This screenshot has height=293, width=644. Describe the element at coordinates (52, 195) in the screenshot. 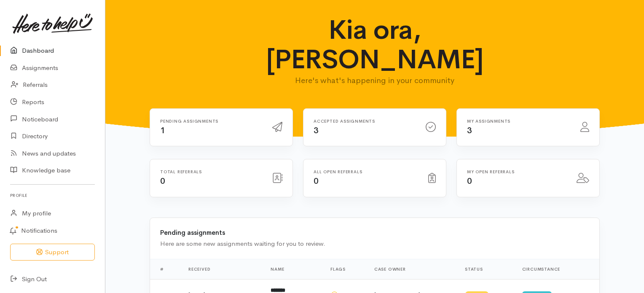

I see `h6: Profile` at that location.